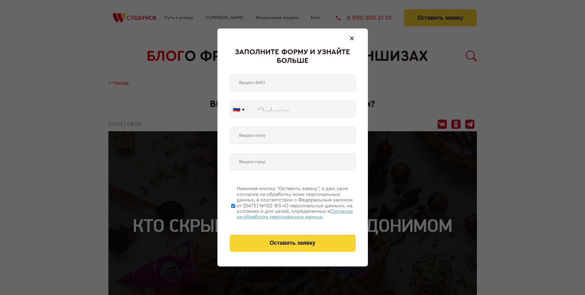  I want to click on div: Нажимая кнопку “Оставить заявку”, я даю свое согласие на обработку моих персональных данных, в со..., so click(296, 203).